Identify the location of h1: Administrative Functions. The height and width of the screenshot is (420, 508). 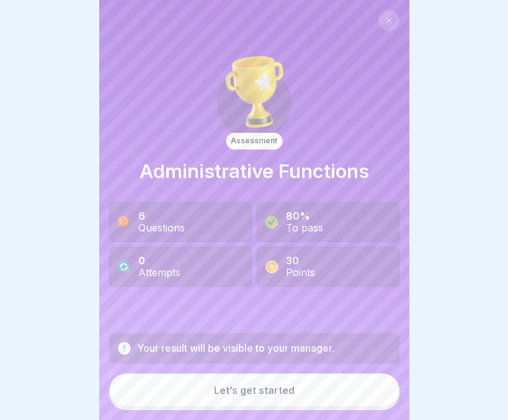
(254, 171).